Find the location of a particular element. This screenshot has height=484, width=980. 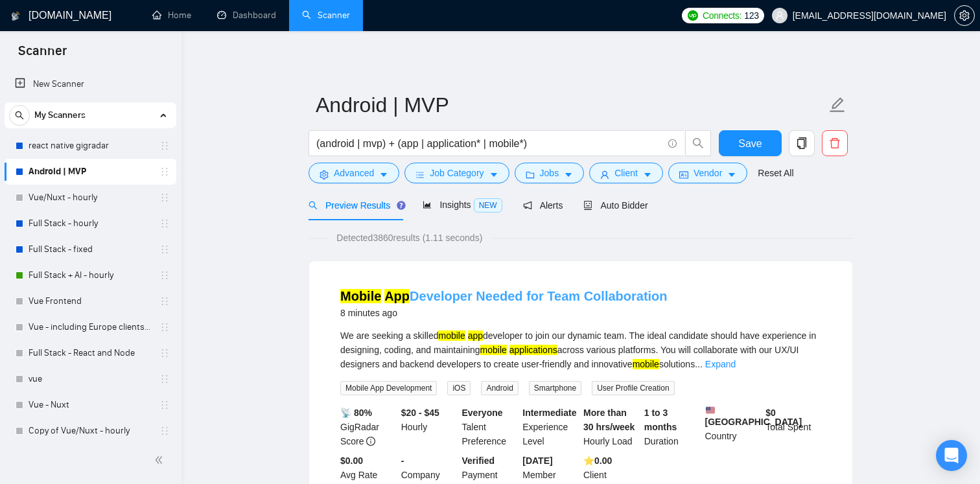

span: User Profile Creation is located at coordinates (633, 388).